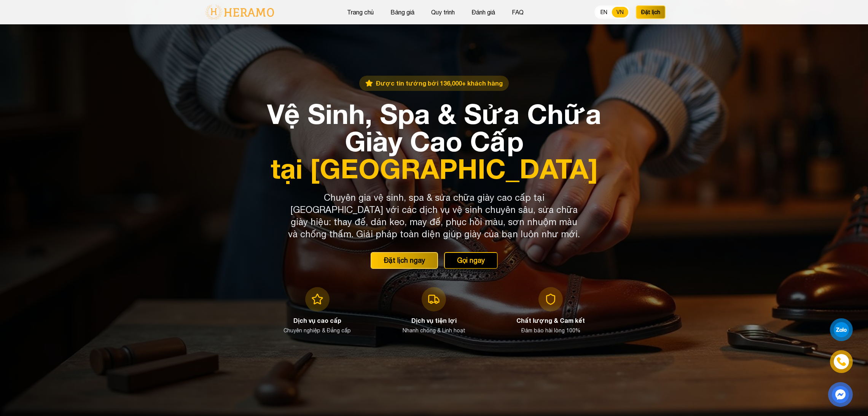 The width and height of the screenshot is (868, 416). Describe the element at coordinates (434, 331) in the screenshot. I see `p: Nhanh chóng & Linh hoạt` at that location.